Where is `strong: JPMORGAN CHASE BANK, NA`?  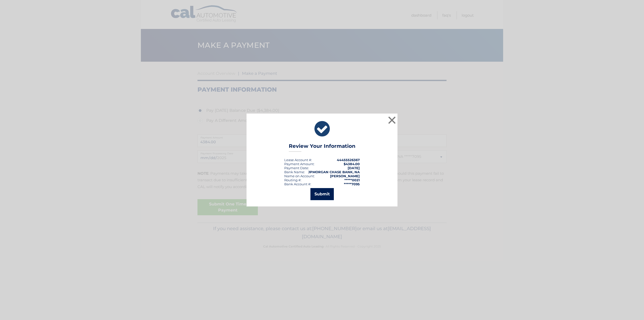
strong: JPMORGAN CHASE BANK, NA is located at coordinates (334, 172).